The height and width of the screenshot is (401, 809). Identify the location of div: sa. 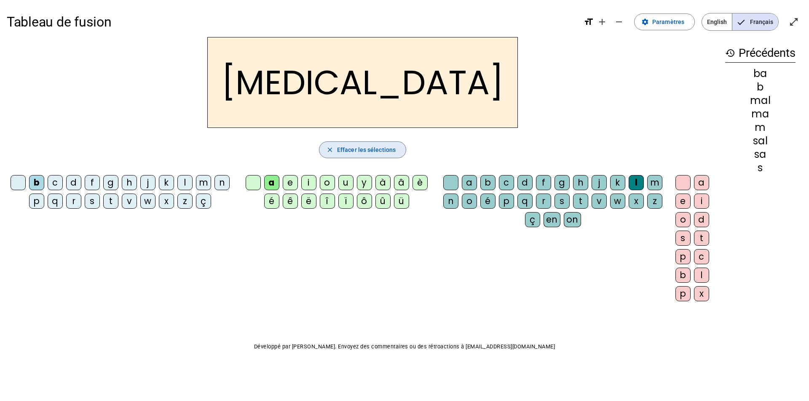
(760, 155).